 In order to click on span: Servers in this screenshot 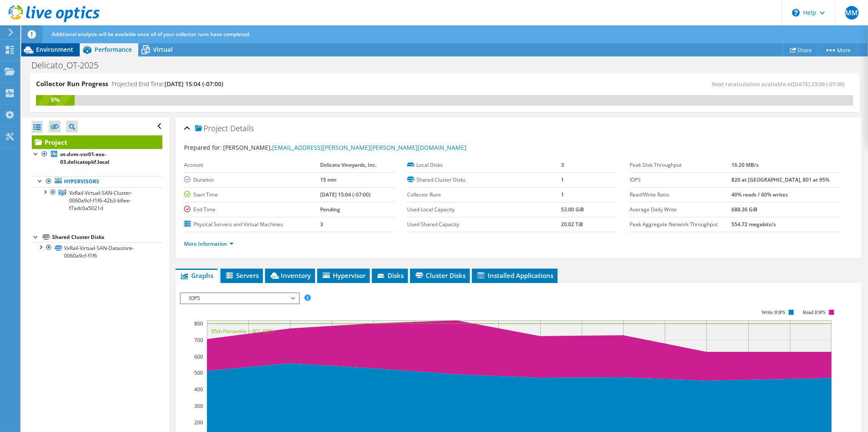, I will do `click(242, 275)`.